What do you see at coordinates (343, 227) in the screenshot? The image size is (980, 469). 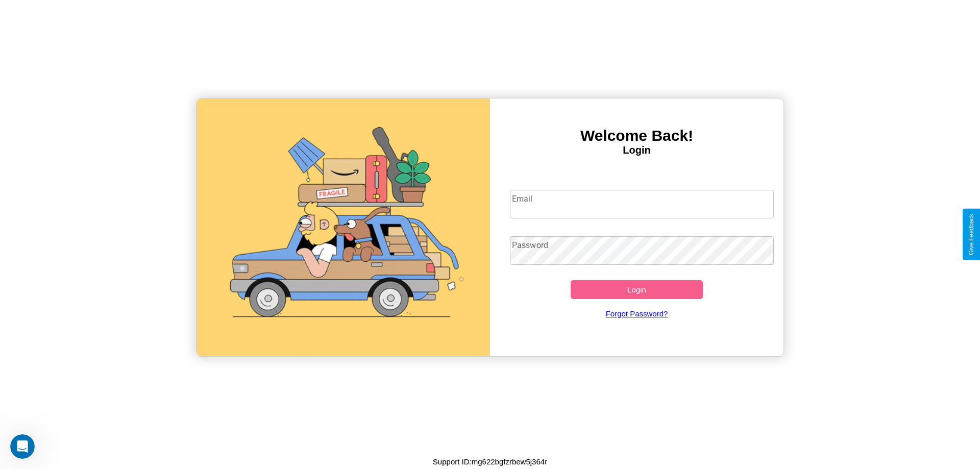 I see `img: gif` at bounding box center [343, 227].